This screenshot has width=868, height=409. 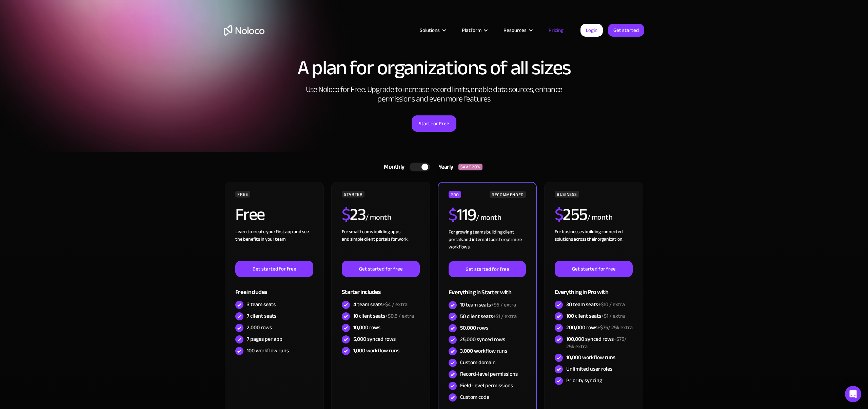 I want to click on div: 50,000 rows, so click(x=474, y=328).